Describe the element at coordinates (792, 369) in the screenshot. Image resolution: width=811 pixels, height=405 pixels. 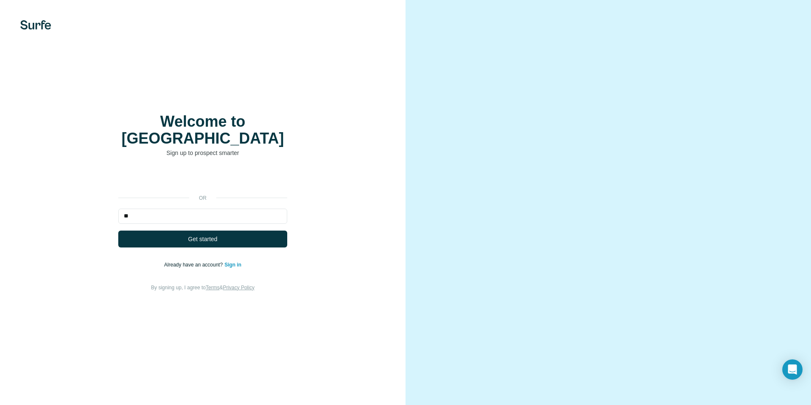
I see `div: Open Intercom Messenger` at that location.